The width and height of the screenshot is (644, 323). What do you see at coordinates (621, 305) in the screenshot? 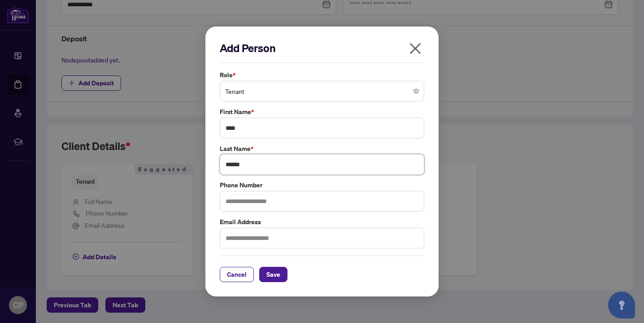
I see `button: Open asap` at bounding box center [621, 305].